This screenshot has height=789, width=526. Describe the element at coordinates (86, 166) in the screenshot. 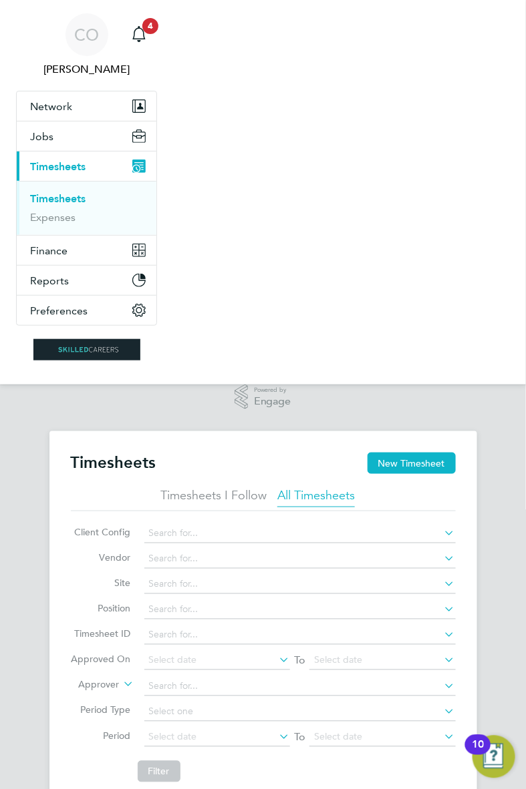

I see `button: Timesheets` at that location.